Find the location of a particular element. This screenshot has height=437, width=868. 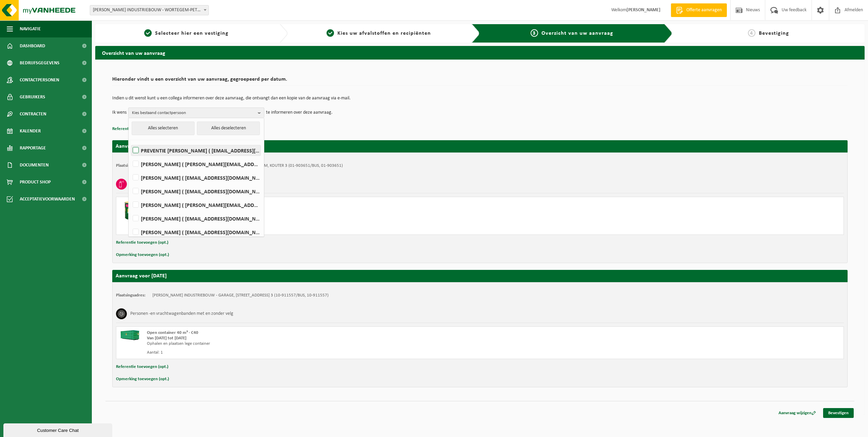

span: Contracten is located at coordinates (33, 114).